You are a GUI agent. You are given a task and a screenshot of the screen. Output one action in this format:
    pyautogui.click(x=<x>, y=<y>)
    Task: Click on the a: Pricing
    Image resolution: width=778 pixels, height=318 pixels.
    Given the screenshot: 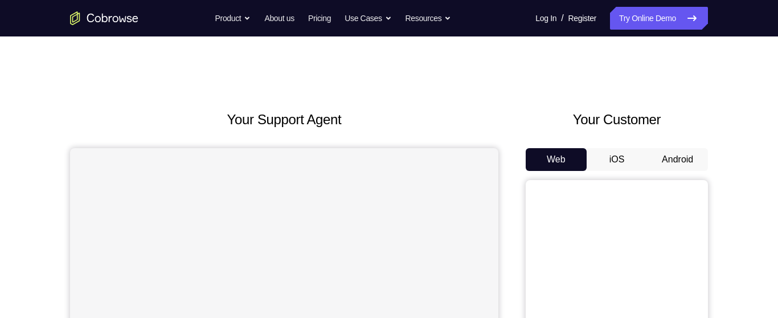 What is the action you would take?
    pyautogui.click(x=319, y=18)
    